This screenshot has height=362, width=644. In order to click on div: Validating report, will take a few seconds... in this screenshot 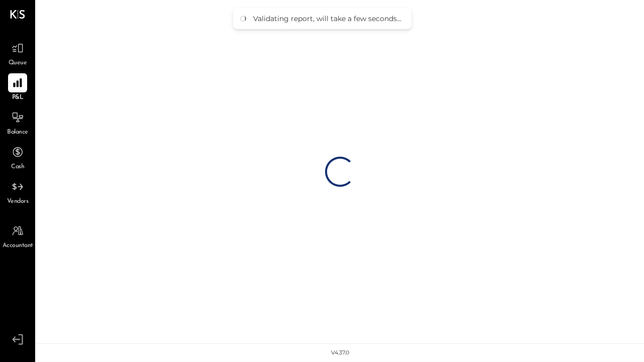, I will do `click(327, 18)`.